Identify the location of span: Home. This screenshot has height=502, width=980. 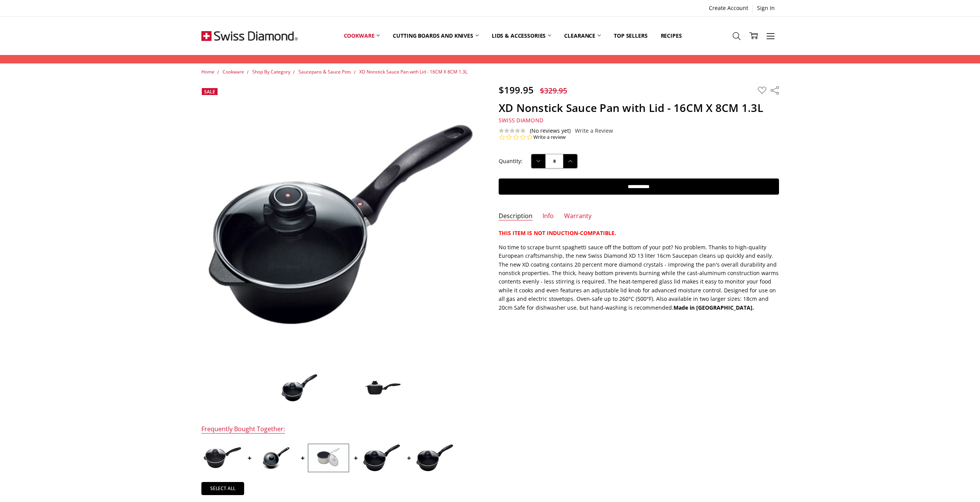
(208, 72).